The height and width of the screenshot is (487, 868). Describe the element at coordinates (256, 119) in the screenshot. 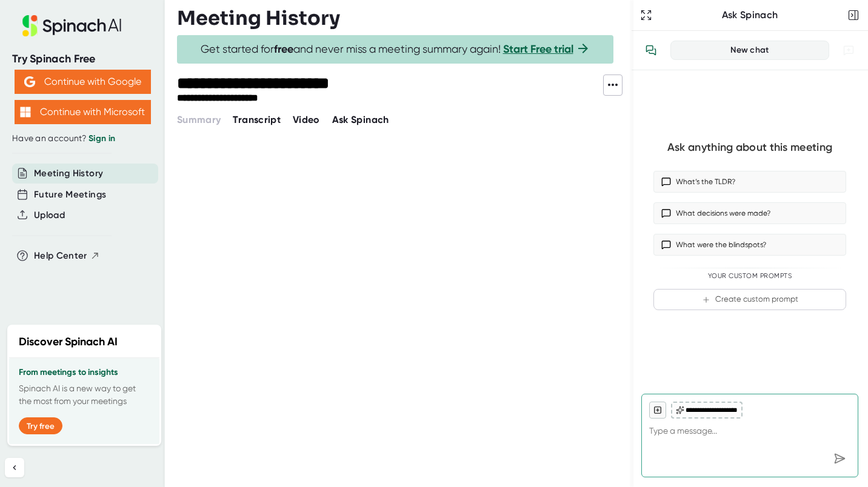

I see `span: Transcript` at that location.